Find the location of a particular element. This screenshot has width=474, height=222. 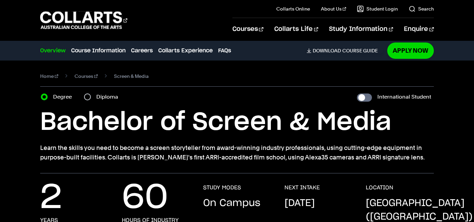

label: Degree is located at coordinates (64, 97).